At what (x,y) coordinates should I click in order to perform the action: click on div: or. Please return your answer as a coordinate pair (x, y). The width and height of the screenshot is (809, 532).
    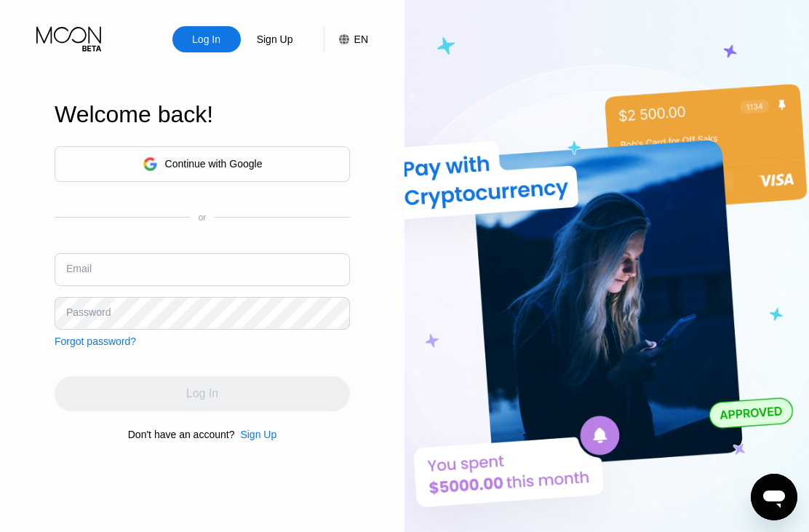
    Looking at the image, I should click on (202, 217).